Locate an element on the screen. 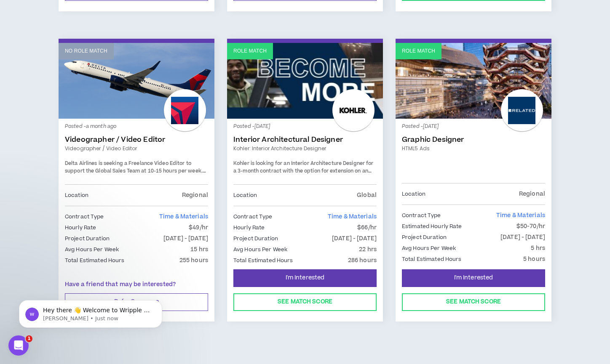  p: 255 hours is located at coordinates (194, 261).